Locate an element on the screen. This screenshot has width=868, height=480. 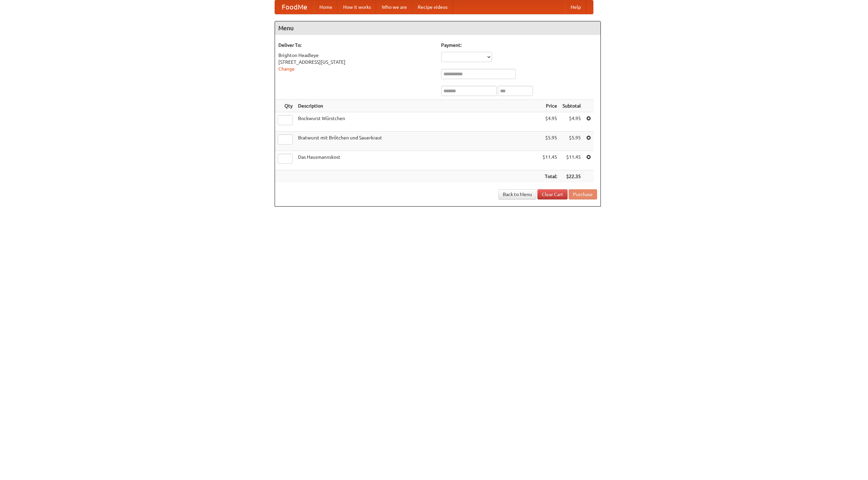
h5: Deliver To: is located at coordinates (357, 46).